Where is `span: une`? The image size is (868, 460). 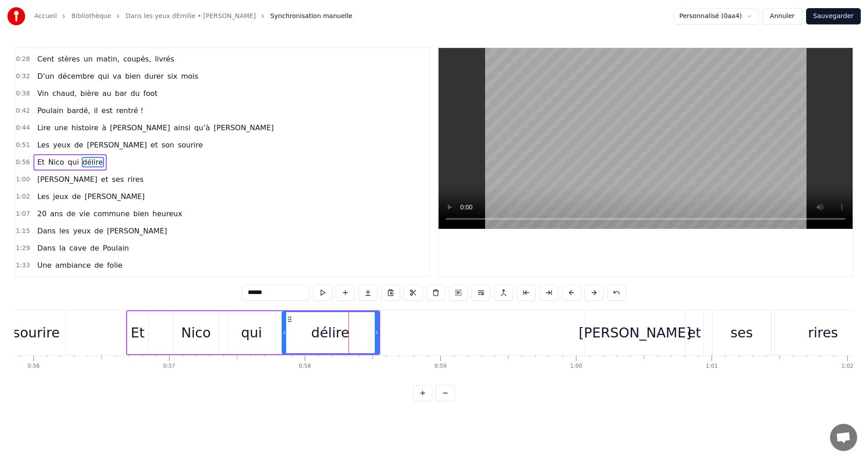
span: une is located at coordinates (61, 128).